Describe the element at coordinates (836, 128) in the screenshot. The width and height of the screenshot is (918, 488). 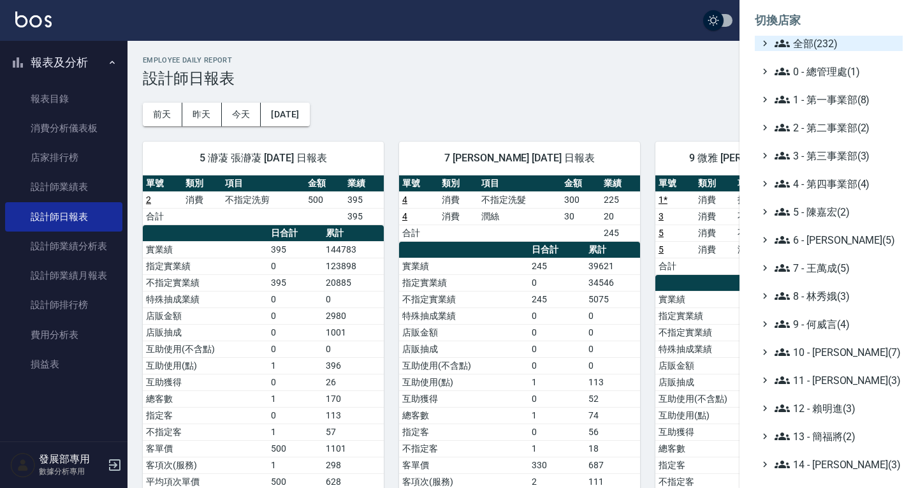
I see `span: 2 - 第二事業部(2)` at that location.